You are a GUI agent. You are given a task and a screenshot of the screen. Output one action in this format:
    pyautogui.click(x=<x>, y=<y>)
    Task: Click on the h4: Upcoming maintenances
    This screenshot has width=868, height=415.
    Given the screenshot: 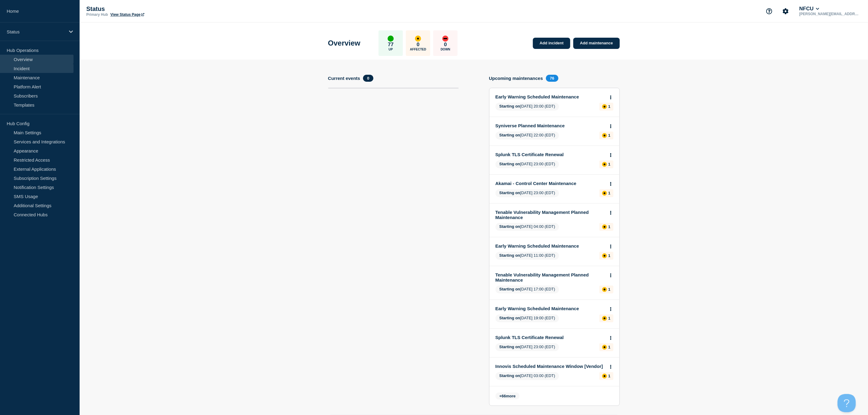 What is the action you would take?
    pyautogui.click(x=516, y=78)
    